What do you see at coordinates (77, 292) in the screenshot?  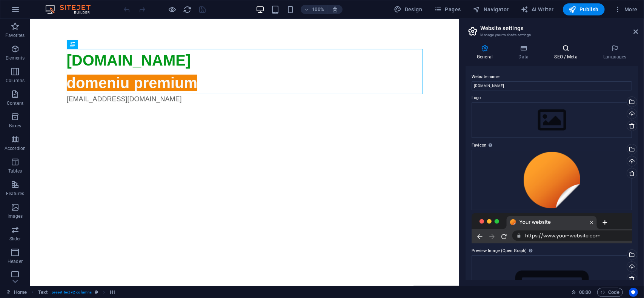 I see `nav: breadcrumb` at bounding box center [77, 292].